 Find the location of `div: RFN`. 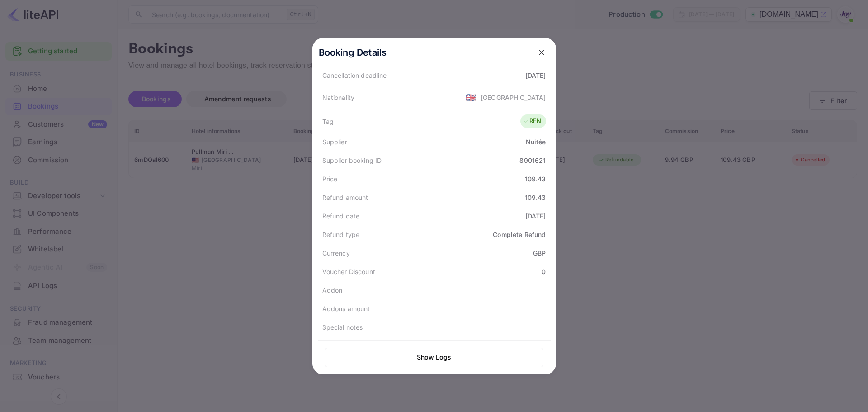

div: RFN is located at coordinates (532, 121).